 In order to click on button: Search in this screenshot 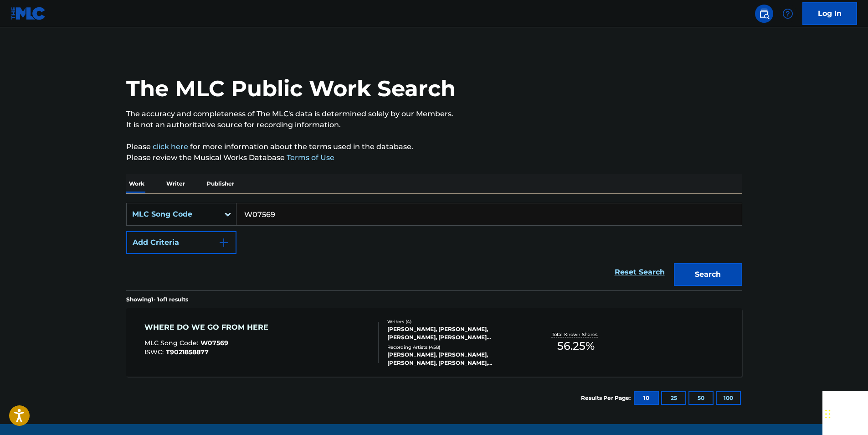, I will do `click(708, 274)`.